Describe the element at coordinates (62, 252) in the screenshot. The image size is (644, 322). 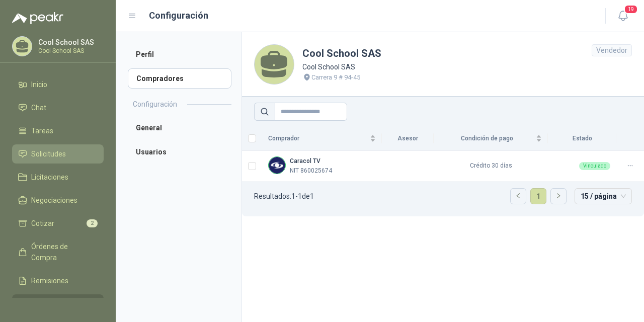
I see `span: Órdenes de Compra` at that location.